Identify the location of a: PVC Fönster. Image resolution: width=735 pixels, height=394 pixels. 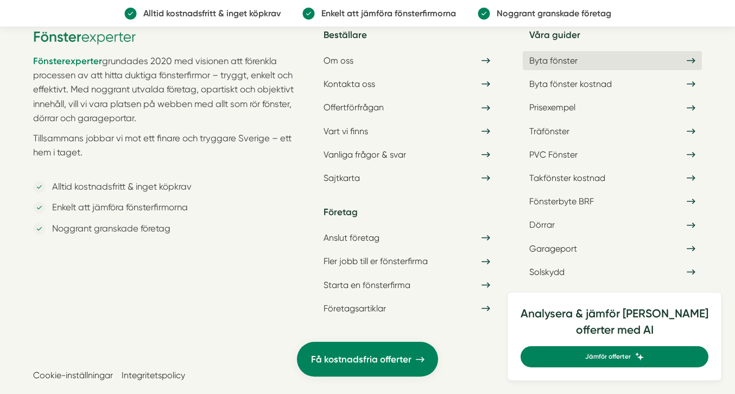
(612, 154).